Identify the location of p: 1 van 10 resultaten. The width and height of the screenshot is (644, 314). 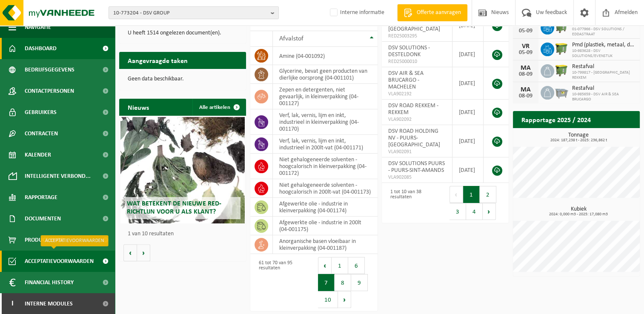
(185, 234).